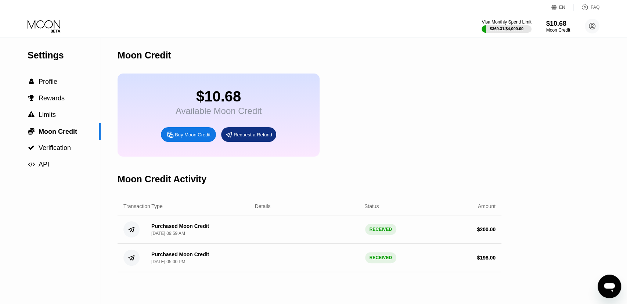  Describe the element at coordinates (143, 206) in the screenshot. I see `div: Transaction Type` at that location.